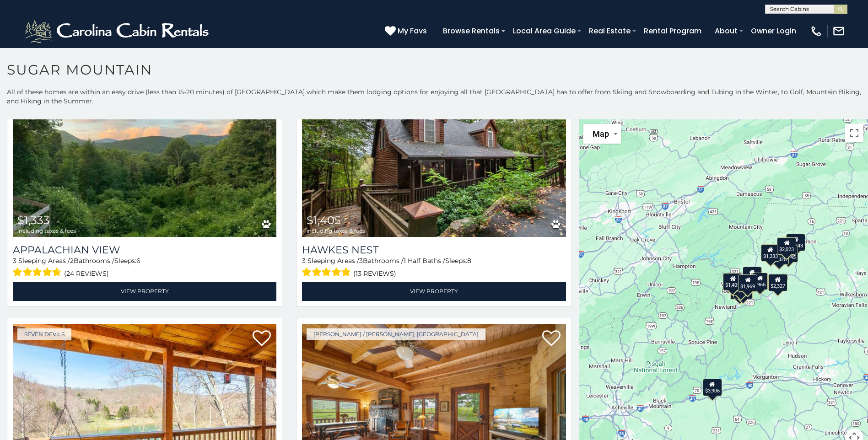  What do you see at coordinates (375, 274) in the screenshot?
I see `span: (13 reviews)` at bounding box center [375, 274].